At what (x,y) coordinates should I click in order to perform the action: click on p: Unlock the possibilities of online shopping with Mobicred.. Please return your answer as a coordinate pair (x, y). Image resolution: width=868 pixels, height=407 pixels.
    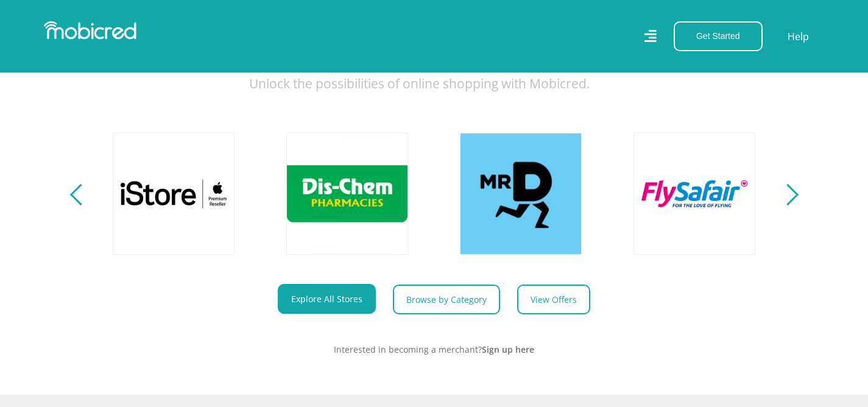
    Looking at the image, I should click on (434, 84).